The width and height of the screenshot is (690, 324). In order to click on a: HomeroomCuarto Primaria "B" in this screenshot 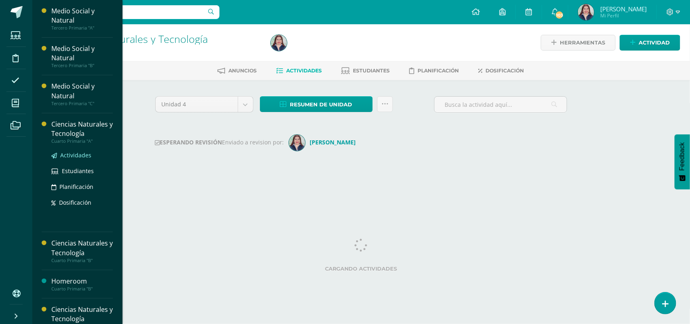, I will do `click(82, 284)`.